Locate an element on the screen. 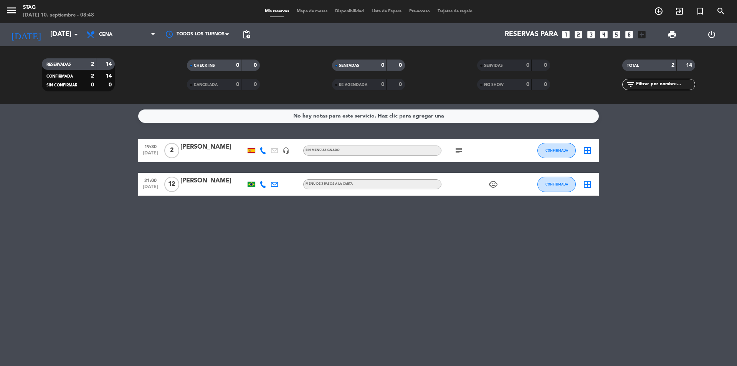 This screenshot has width=737, height=366. span: Reservas para is located at coordinates (531, 35).